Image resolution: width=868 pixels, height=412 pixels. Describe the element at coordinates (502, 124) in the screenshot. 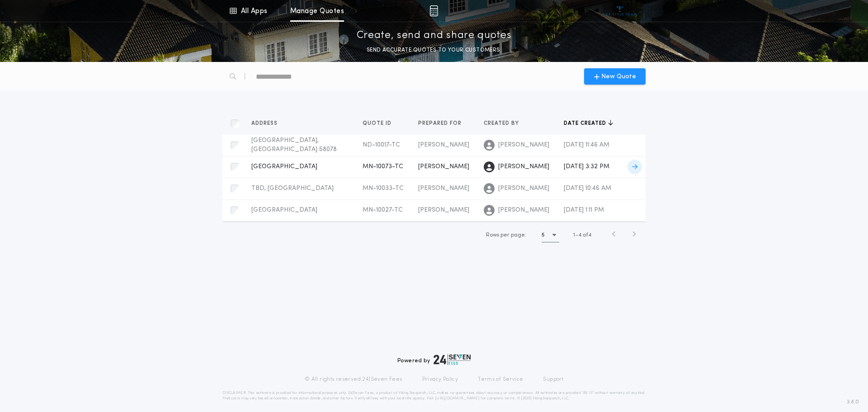

I see `span: Created by` at that location.